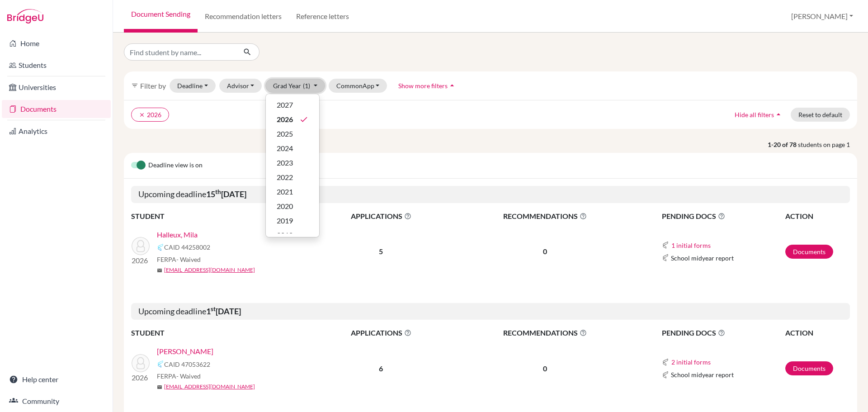  What do you see at coordinates (285, 148) in the screenshot?
I see `span: 2024` at bounding box center [285, 148].